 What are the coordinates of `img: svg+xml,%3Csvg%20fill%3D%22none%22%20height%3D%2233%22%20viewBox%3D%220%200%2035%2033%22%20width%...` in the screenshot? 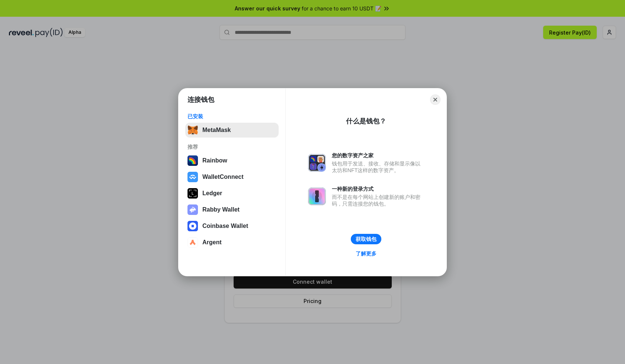 It's located at (193, 130).